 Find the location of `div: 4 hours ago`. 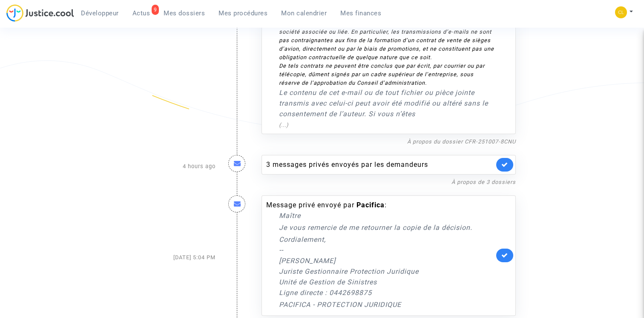

div: 4 hours ago is located at coordinates (171, 167).